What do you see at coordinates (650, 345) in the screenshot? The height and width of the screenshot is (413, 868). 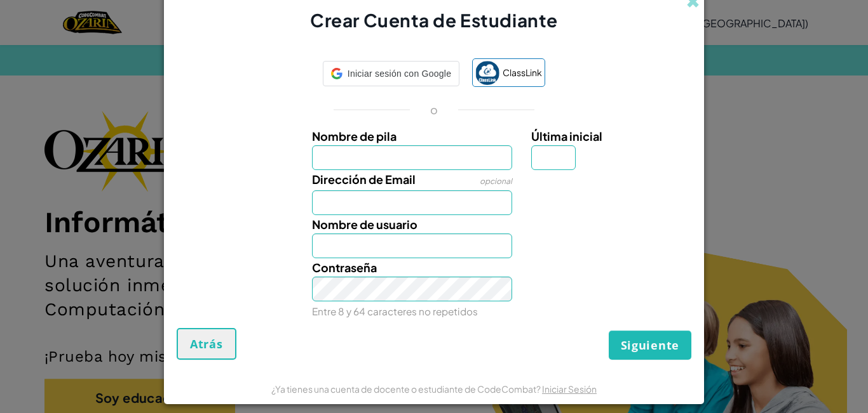 I see `span: Siguiente` at bounding box center [650, 345].